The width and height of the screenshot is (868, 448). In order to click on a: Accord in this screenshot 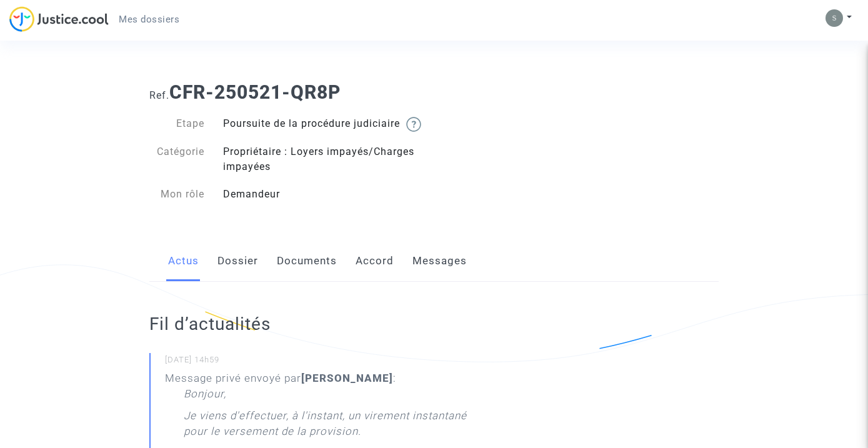, I will do `click(375, 261)`.